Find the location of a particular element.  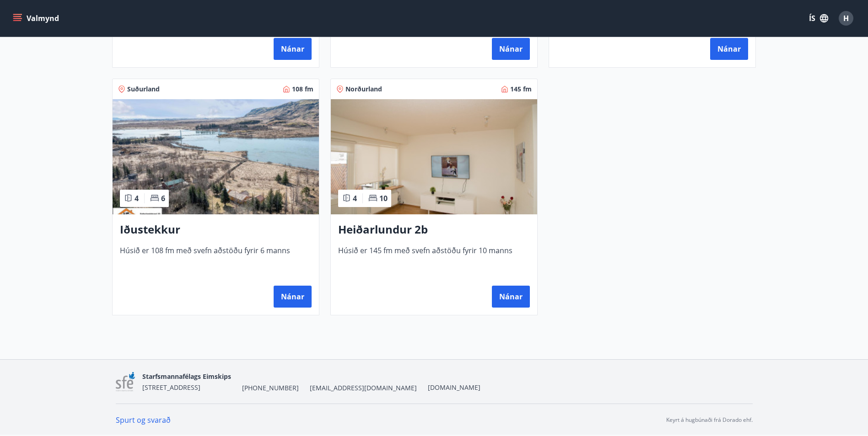

h3: Heiðarlundur 2b is located at coordinates (434, 230).